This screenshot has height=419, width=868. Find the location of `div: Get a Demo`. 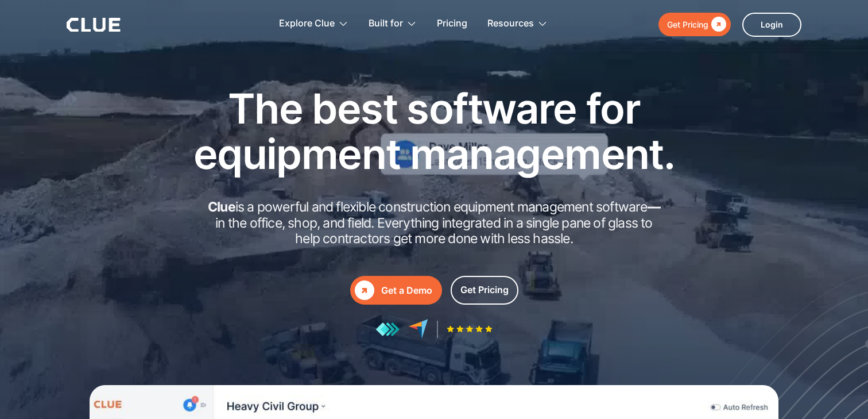

div: Get a Demo is located at coordinates (407, 291).